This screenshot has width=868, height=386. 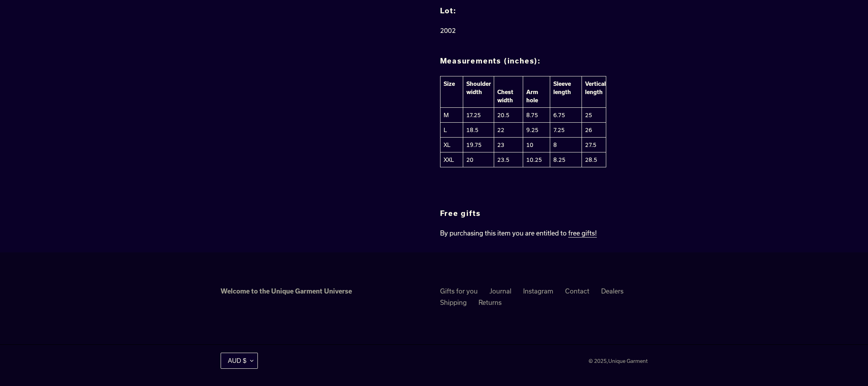 What do you see at coordinates (452, 159) in the screenshot?
I see `td: XXL` at bounding box center [452, 159].